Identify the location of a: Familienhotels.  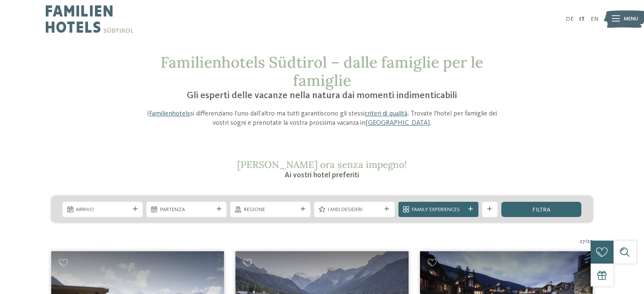
(169, 114).